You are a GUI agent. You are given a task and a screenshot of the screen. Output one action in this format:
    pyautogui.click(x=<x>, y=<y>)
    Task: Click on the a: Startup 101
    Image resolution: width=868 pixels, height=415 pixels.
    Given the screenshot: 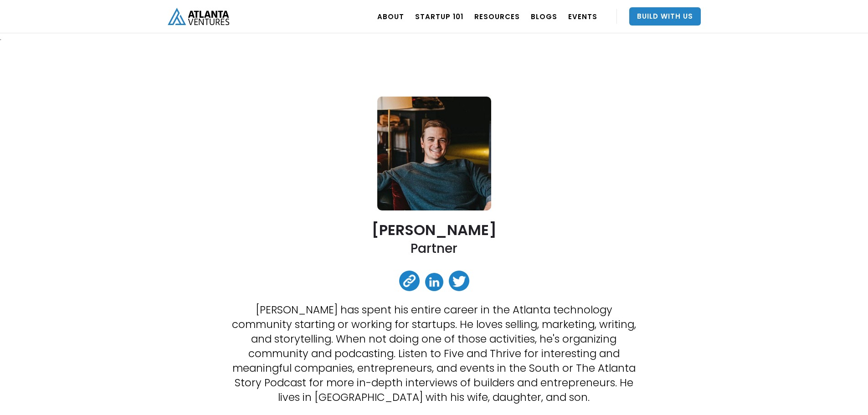 What is the action you would take?
    pyautogui.click(x=439, y=17)
    